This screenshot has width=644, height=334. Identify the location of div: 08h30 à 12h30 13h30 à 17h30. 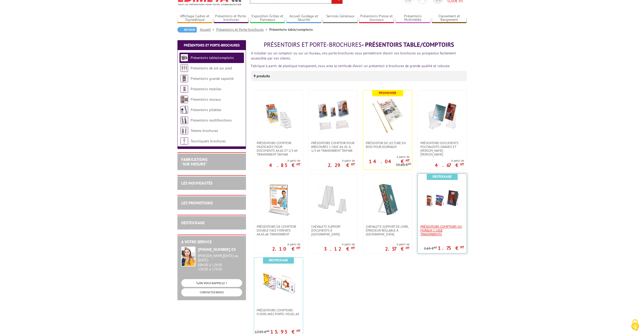
(220, 262).